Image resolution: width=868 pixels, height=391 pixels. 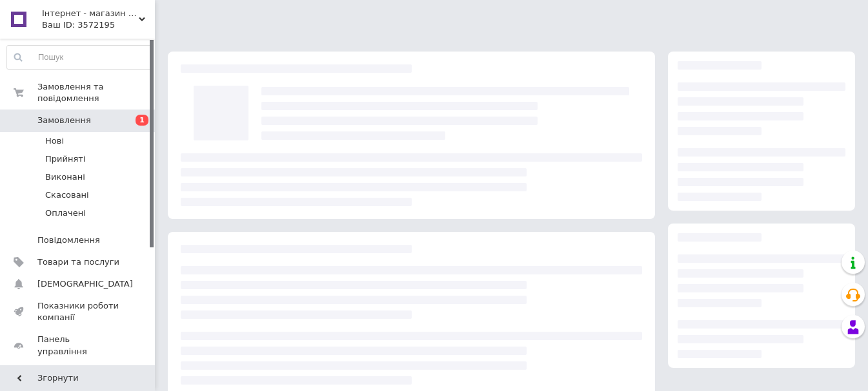 I want to click on span: Замовлення, so click(x=64, y=121).